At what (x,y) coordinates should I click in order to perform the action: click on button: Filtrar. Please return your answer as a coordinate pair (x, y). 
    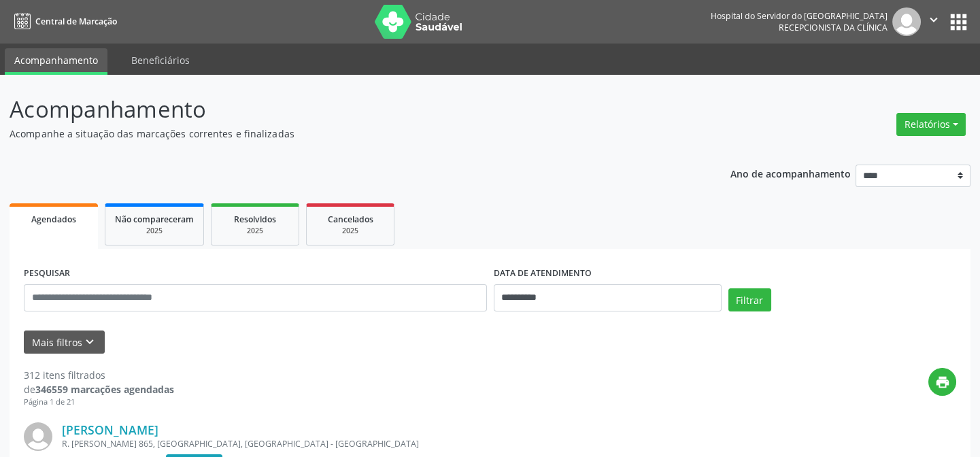
    Looking at the image, I should click on (749, 300).